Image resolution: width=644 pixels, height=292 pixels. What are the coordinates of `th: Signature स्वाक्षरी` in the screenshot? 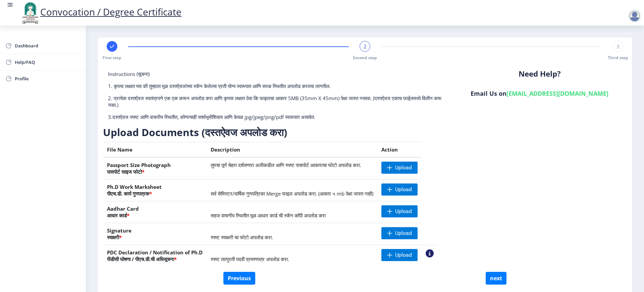 It's located at (155, 234).